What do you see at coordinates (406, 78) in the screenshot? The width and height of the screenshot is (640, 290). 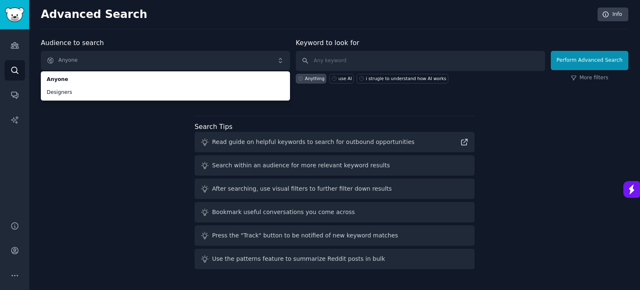 I see `div: i strugle to understand how AI works` at bounding box center [406, 78].